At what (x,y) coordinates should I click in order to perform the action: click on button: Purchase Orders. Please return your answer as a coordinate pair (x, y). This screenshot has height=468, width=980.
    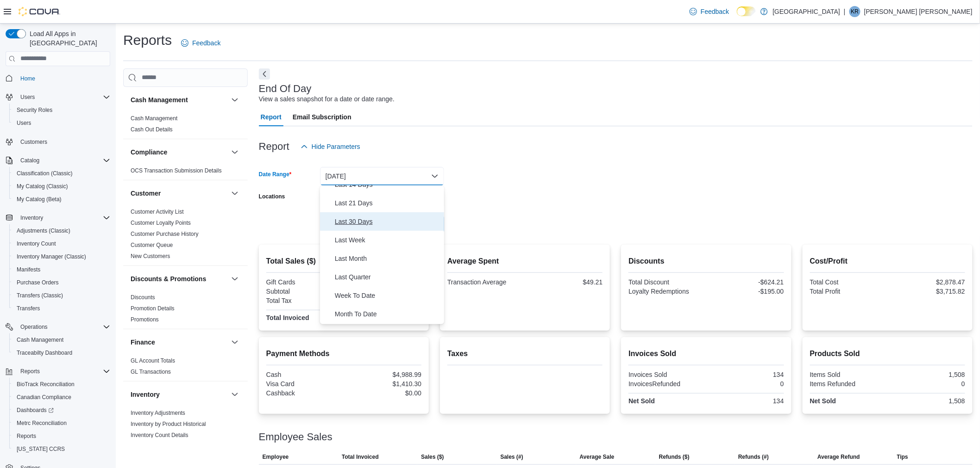
    Looking at the image, I should click on (62, 283).